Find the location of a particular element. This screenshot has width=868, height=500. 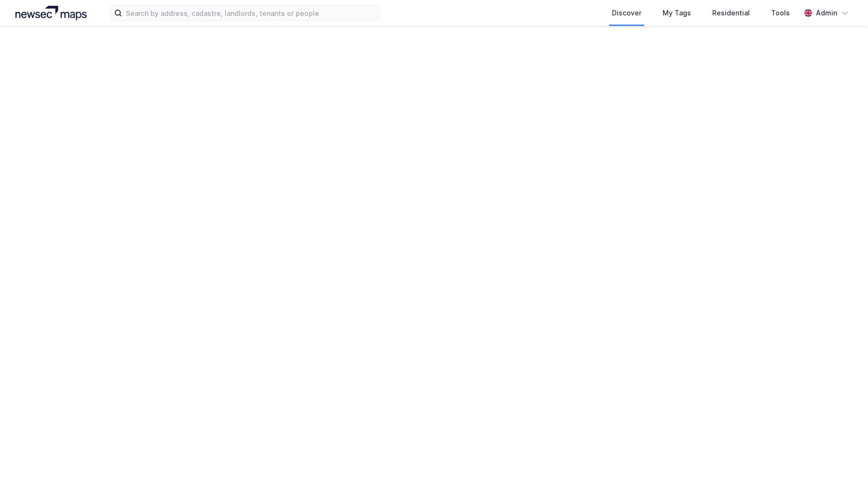

div: Residential is located at coordinates (731, 13).